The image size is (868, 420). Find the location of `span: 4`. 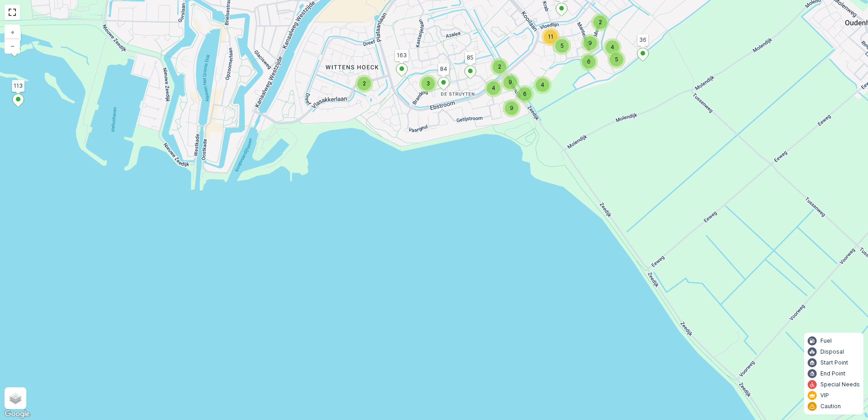

span: 4 is located at coordinates (493, 88).